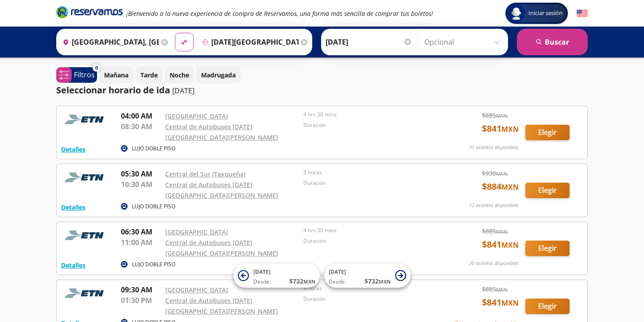 The width and height of the screenshot is (644, 322). What do you see at coordinates (113, 90) in the screenshot?
I see `p: Seleccionar horario de ida` at bounding box center [113, 90].